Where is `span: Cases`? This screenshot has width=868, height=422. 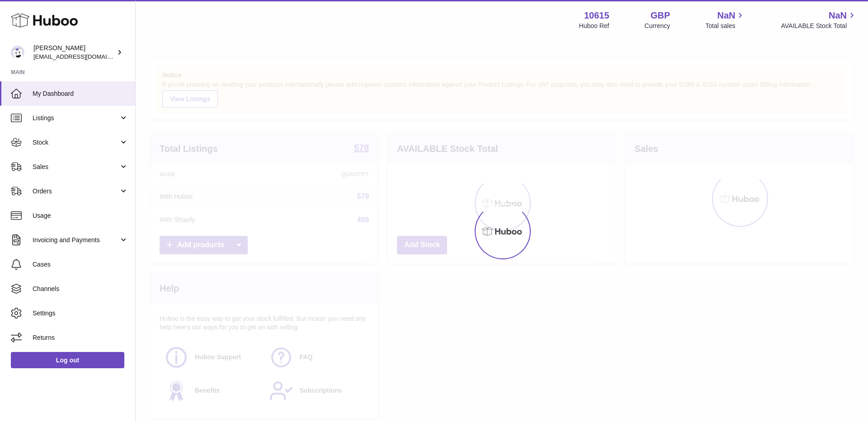 span: Cases is located at coordinates (80, 264).